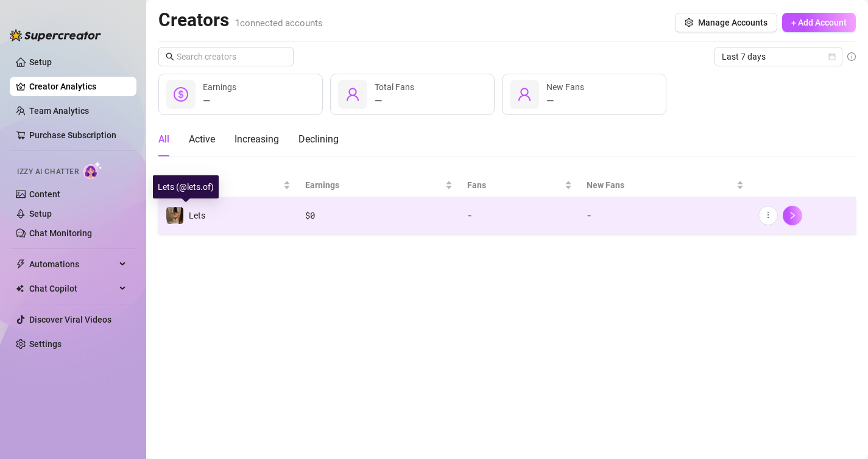  I want to click on span: Lets, so click(197, 216).